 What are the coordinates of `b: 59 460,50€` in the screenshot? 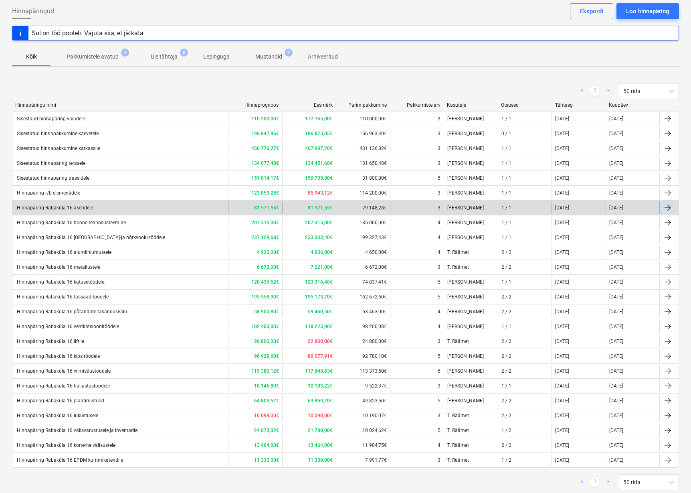 It's located at (320, 311).